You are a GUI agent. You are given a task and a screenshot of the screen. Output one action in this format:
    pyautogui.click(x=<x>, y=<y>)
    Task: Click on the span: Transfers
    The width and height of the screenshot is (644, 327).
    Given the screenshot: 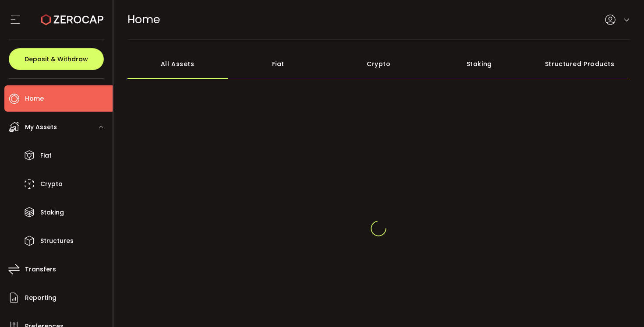 What is the action you would take?
    pyautogui.click(x=40, y=269)
    